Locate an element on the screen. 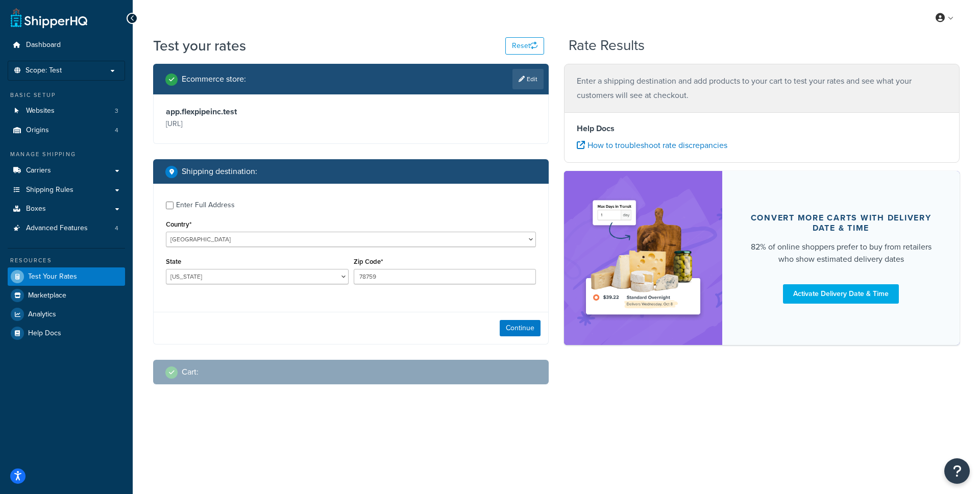 Image resolution: width=980 pixels, height=494 pixels. span: Carriers is located at coordinates (38, 170).